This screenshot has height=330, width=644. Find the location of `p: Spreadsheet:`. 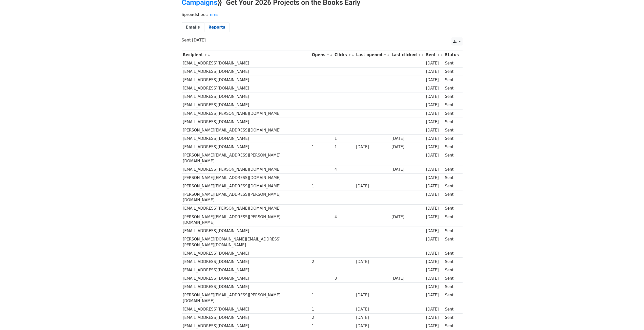

p: Spreadsheet: is located at coordinates (322, 15).